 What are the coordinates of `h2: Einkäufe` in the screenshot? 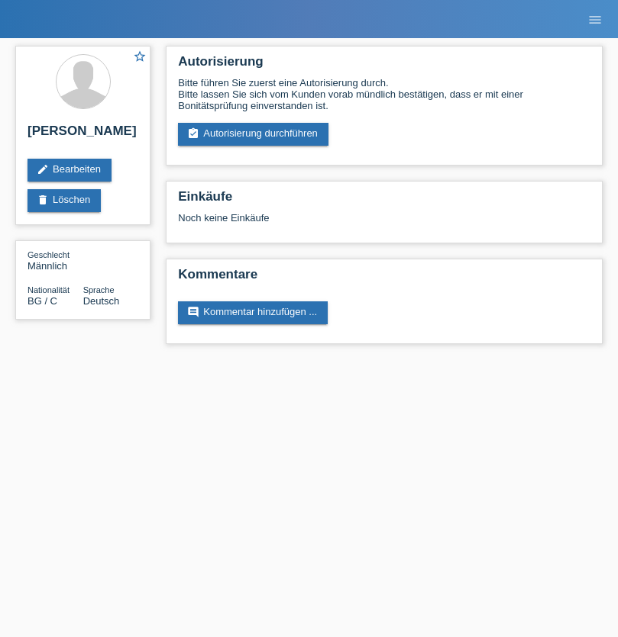 It's located at (384, 201).